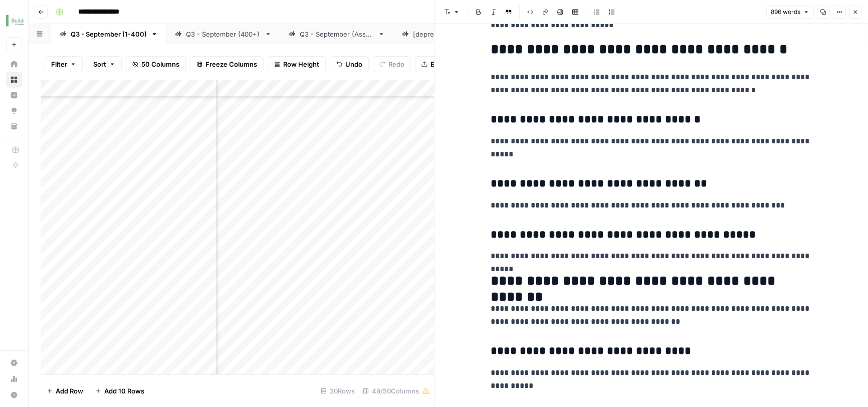 The height and width of the screenshot is (407, 868). Describe the element at coordinates (396, 64) in the screenshot. I see `span: Redo` at that location.